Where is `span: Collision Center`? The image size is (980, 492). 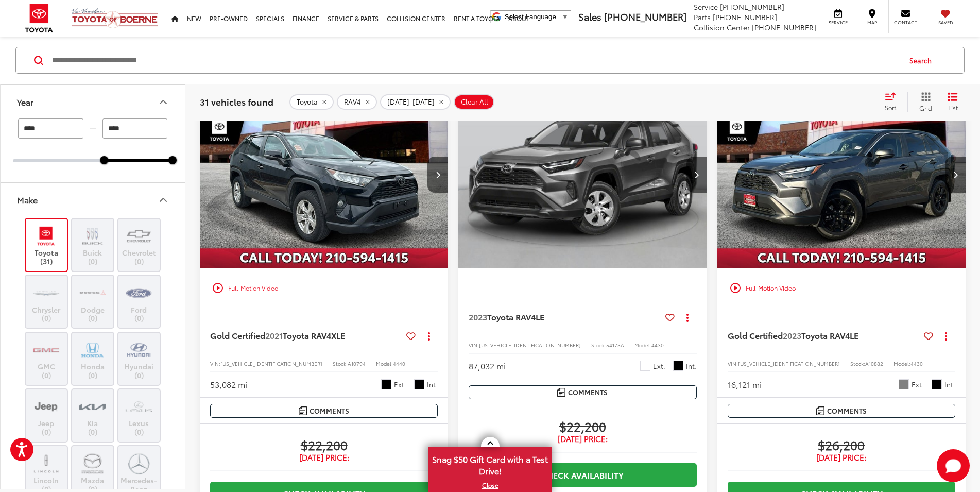
span: Collision Center is located at coordinates (722, 28).